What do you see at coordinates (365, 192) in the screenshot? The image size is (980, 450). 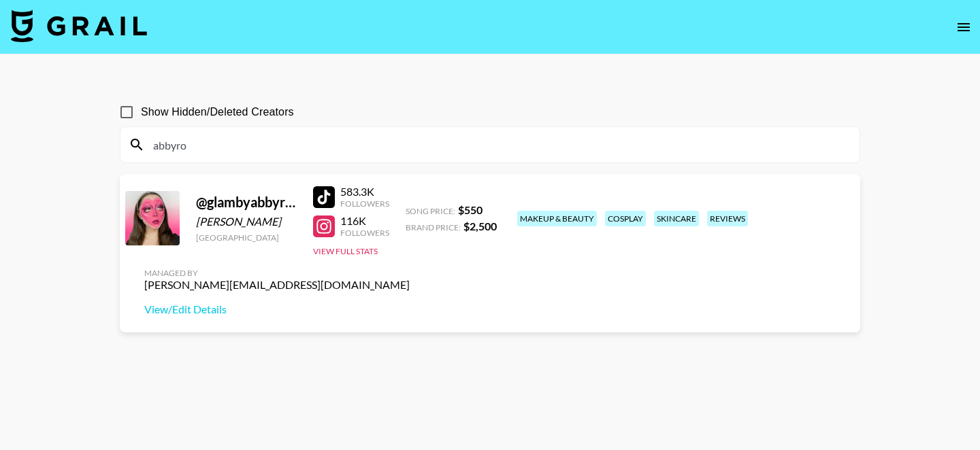 I see `div: 583.3K` at bounding box center [365, 192].